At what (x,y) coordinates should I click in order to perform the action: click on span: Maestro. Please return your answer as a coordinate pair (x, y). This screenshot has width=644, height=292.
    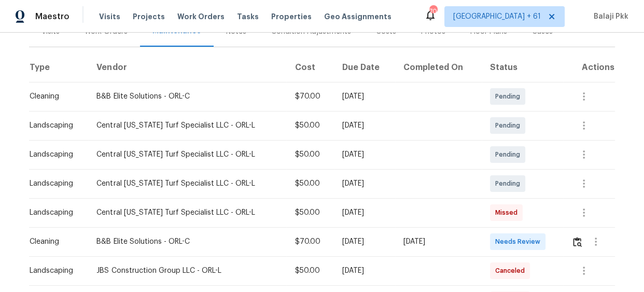
    Looking at the image, I should click on (53, 16).